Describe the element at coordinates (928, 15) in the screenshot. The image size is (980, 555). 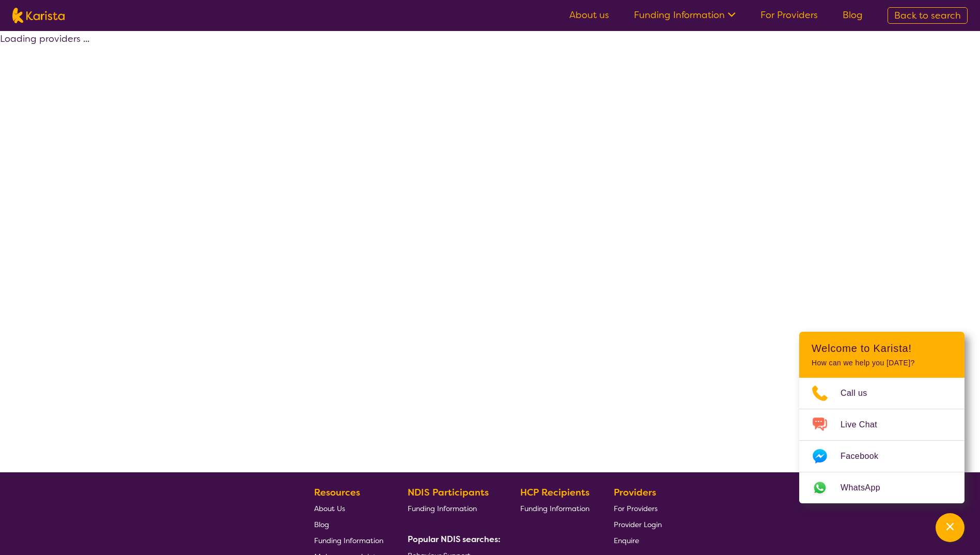
I see `span: Back to search` at that location.